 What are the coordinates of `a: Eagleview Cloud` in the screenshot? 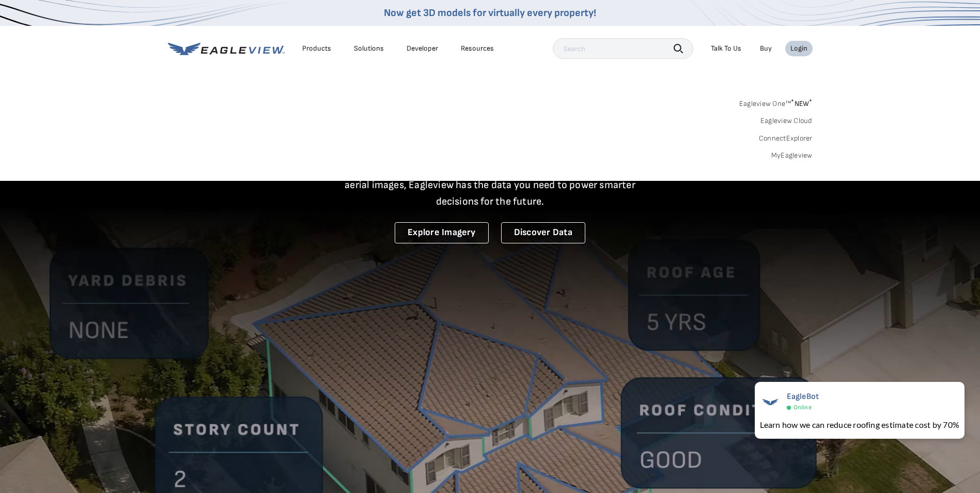 It's located at (787, 121).